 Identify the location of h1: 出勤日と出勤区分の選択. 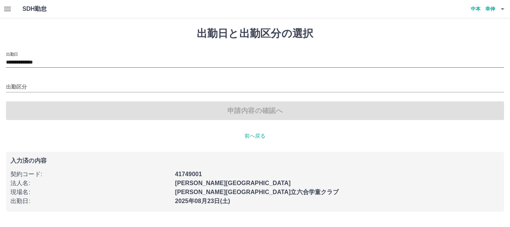
(255, 34).